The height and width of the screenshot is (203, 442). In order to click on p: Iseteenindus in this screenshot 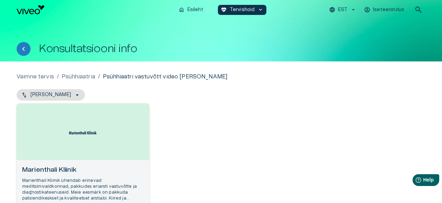, I will do `click(389, 10)`.